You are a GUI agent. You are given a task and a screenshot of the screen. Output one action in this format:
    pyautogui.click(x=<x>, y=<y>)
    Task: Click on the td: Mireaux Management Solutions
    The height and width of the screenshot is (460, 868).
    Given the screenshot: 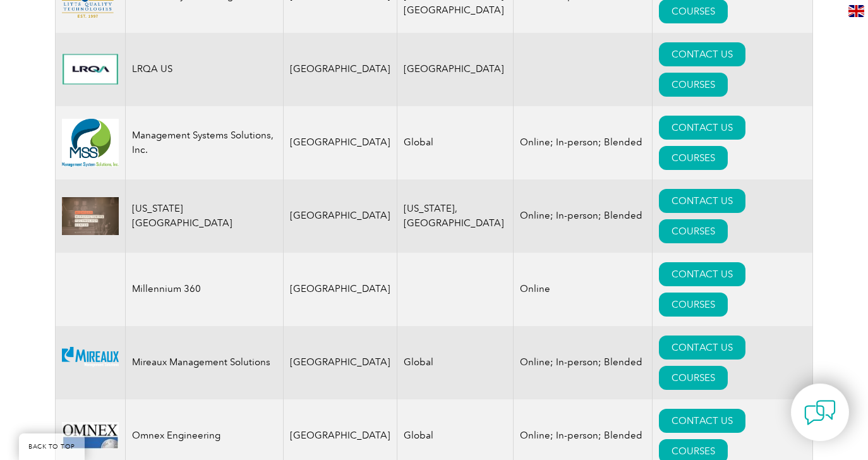 What is the action you would take?
    pyautogui.click(x=205, y=362)
    